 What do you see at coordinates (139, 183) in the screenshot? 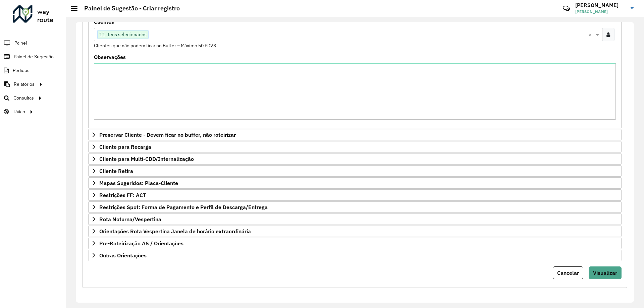
I see `span: Mapas Sugeridos: Placa-Cliente` at bounding box center [139, 183].